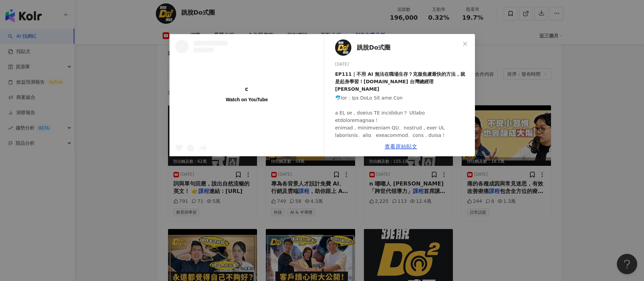  Describe the element at coordinates (398, 47) in the screenshot. I see `a: KOL Avatar跳脫Do式圈` at that location.